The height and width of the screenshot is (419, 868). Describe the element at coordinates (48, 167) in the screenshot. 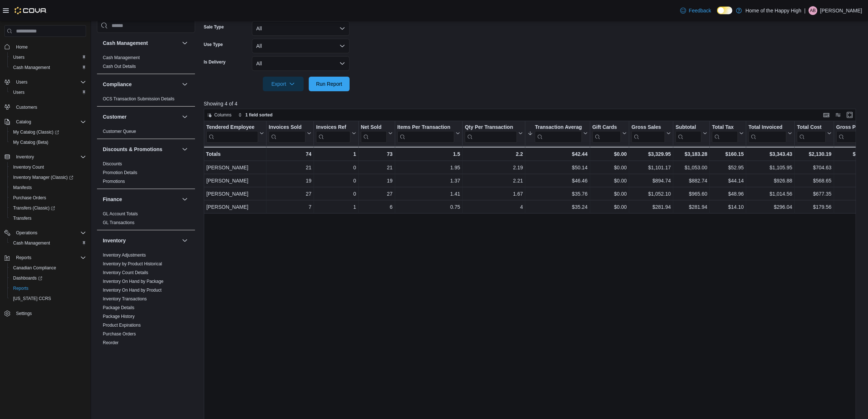

I see `button: Inventory Count` at that location.